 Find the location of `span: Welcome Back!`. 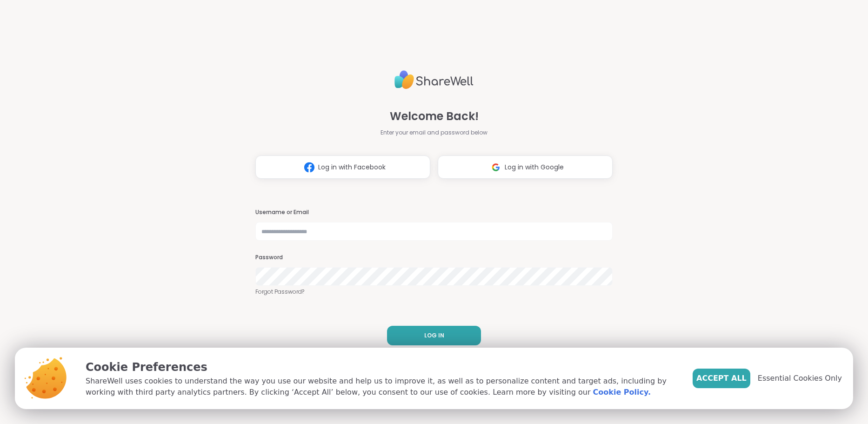

span: Welcome Back! is located at coordinates (434, 117).